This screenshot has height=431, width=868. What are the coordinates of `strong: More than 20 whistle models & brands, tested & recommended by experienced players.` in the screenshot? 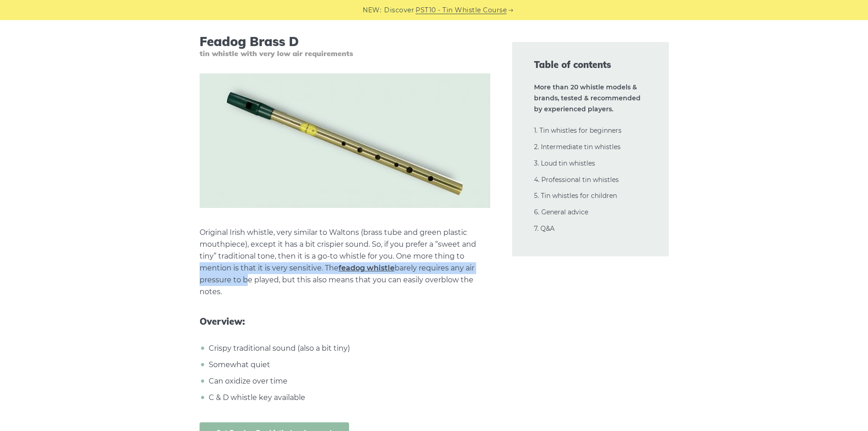 It's located at (587, 98).